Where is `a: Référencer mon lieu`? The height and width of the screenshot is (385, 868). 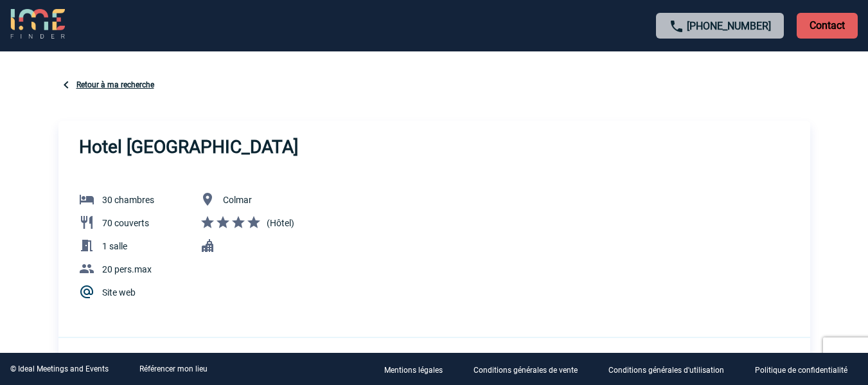 a: Référencer mon lieu is located at coordinates (174, 369).